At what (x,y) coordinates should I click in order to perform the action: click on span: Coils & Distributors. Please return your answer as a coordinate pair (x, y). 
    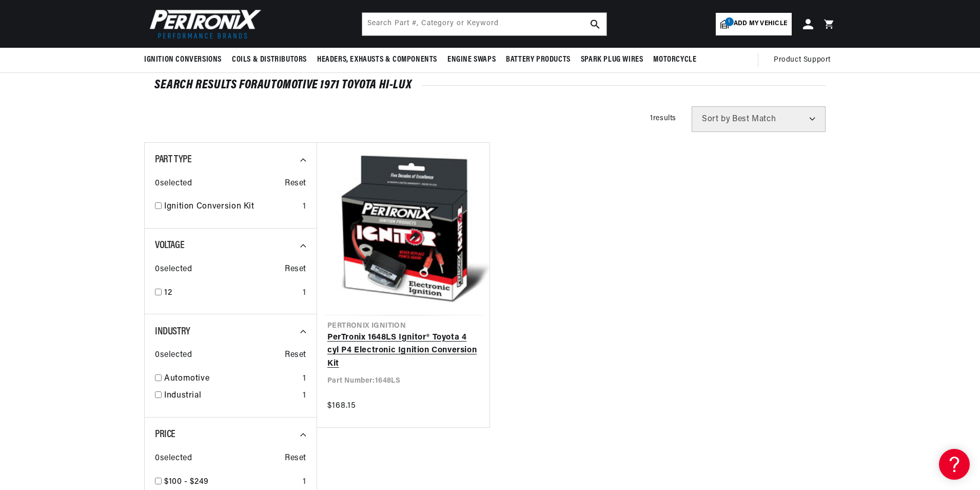
    Looking at the image, I should click on (270, 60).